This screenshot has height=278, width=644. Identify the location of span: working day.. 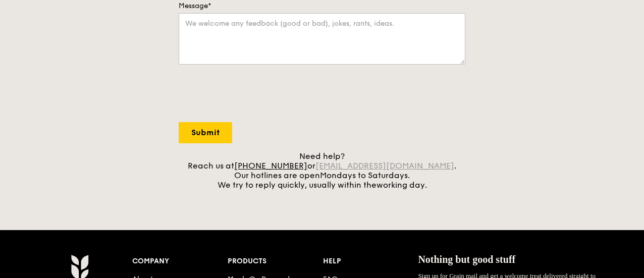
(401, 185).